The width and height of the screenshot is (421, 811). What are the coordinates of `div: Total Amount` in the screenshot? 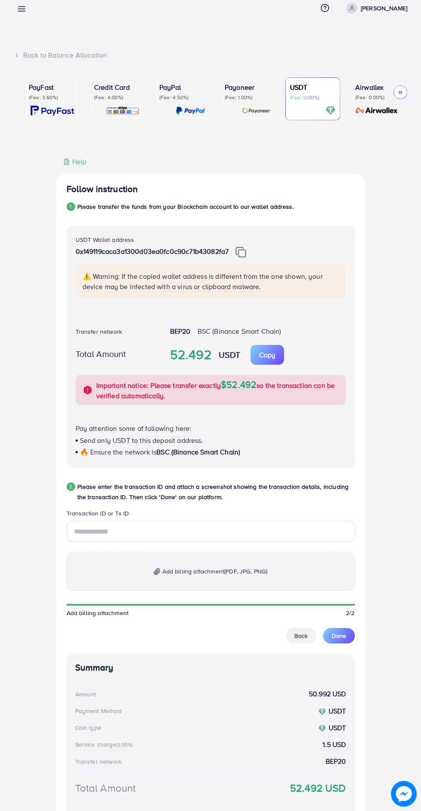 It's located at (106, 788).